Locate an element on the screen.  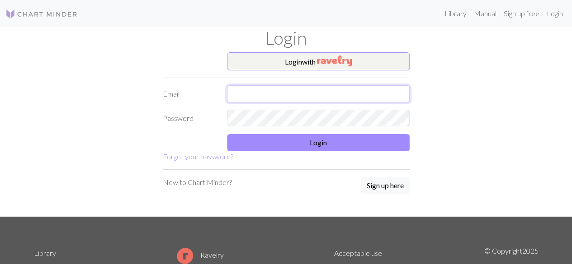
label: Password is located at coordinates (189, 118).